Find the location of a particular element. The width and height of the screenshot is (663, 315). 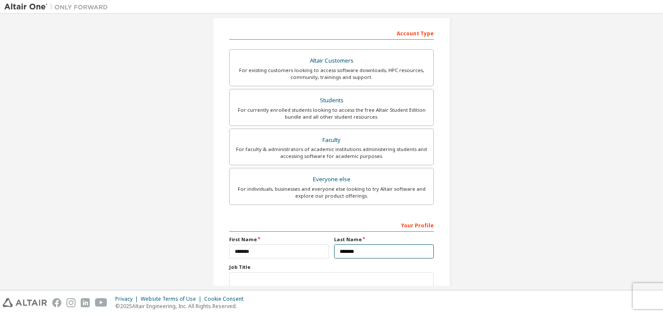

label: First Name is located at coordinates (279, 240).